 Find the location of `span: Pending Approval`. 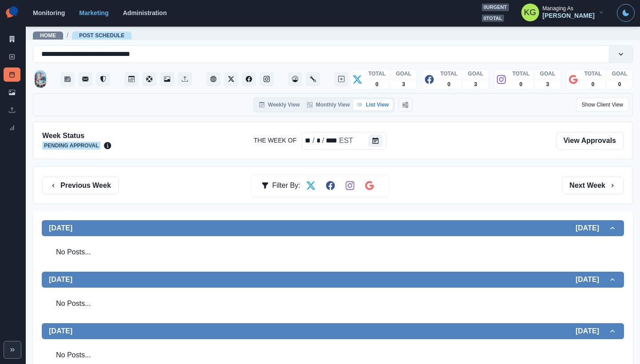

span: Pending Approval is located at coordinates (71, 146).